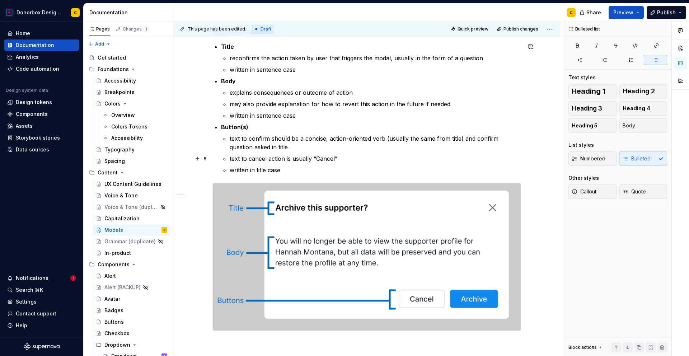  I want to click on button: Notifications1, so click(42, 278).